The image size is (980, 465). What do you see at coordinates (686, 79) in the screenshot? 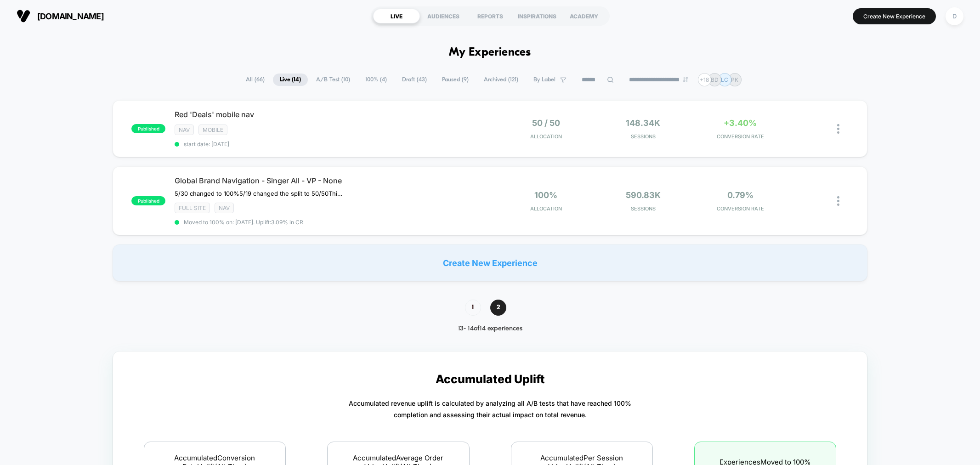
I see `img: end` at bounding box center [686, 79].